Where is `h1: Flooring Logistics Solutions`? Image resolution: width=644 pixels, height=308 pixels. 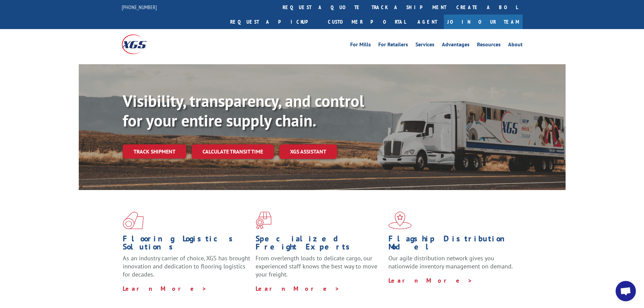 h1: Flooring Logistics Solutions is located at coordinates (187, 244).